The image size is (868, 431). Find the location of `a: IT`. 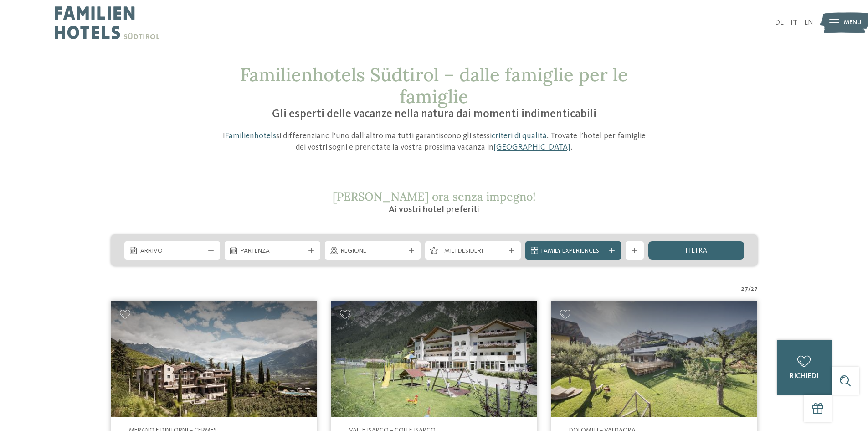

a: IT is located at coordinates (794, 23).